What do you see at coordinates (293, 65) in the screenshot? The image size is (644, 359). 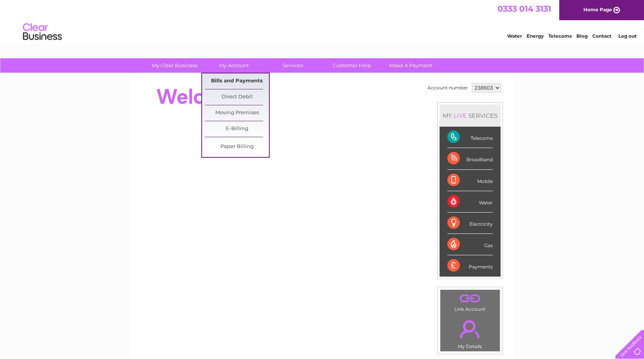 I see `a: Services` at bounding box center [293, 65].